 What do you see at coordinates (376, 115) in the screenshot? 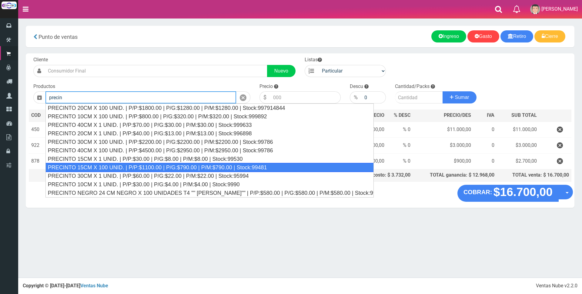
I see `span: PRECIO` at bounding box center [376, 115].